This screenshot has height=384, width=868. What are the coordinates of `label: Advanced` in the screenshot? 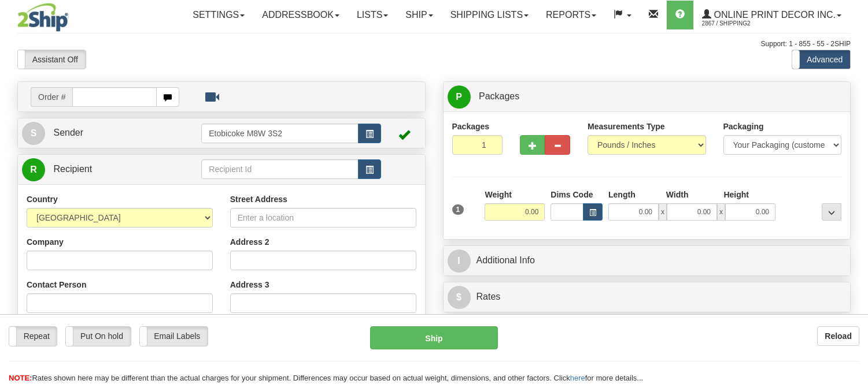 It's located at (821, 60).